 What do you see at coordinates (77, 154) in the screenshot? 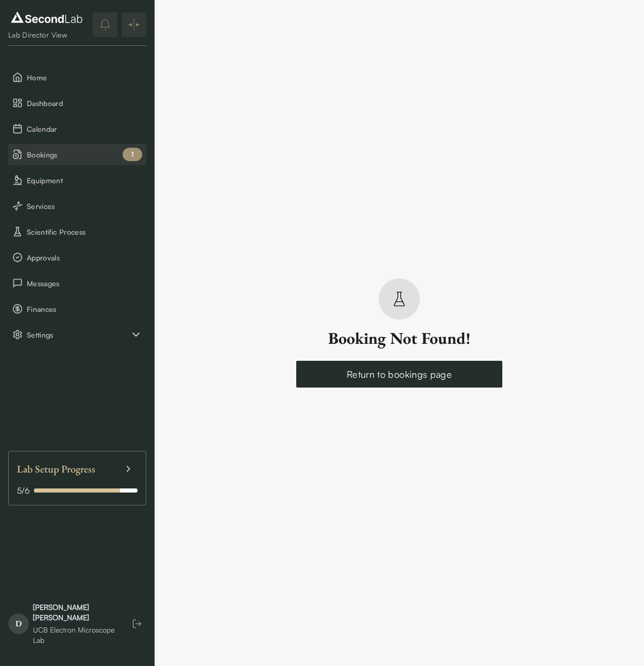
I see `li: Bookings` at bounding box center [77, 154].